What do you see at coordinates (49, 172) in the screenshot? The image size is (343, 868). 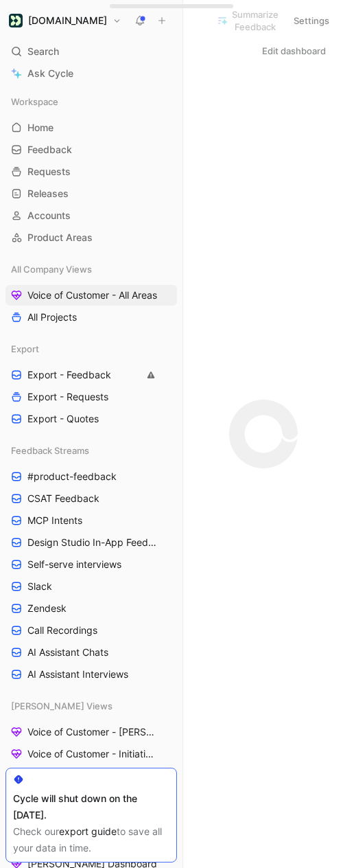 I see `span: Requests` at bounding box center [49, 172].